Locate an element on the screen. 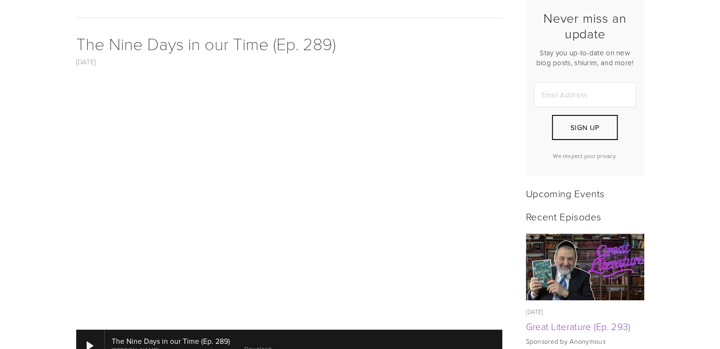  button: Sign Up is located at coordinates (585, 127).